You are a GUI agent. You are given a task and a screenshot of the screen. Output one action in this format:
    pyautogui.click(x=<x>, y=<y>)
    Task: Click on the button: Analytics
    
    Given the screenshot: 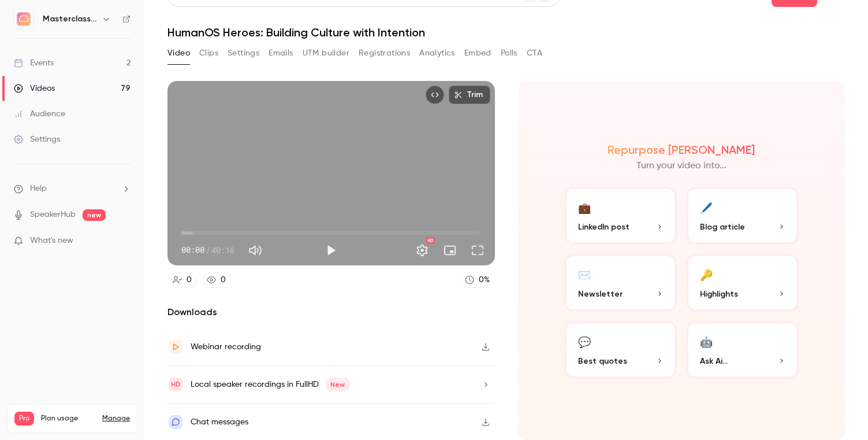 What is the action you would take?
    pyautogui.click(x=437, y=53)
    